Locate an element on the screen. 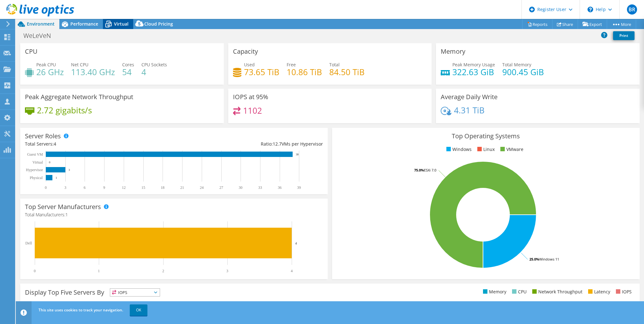 The image size is (644, 324). span: Used is located at coordinates (249, 64).